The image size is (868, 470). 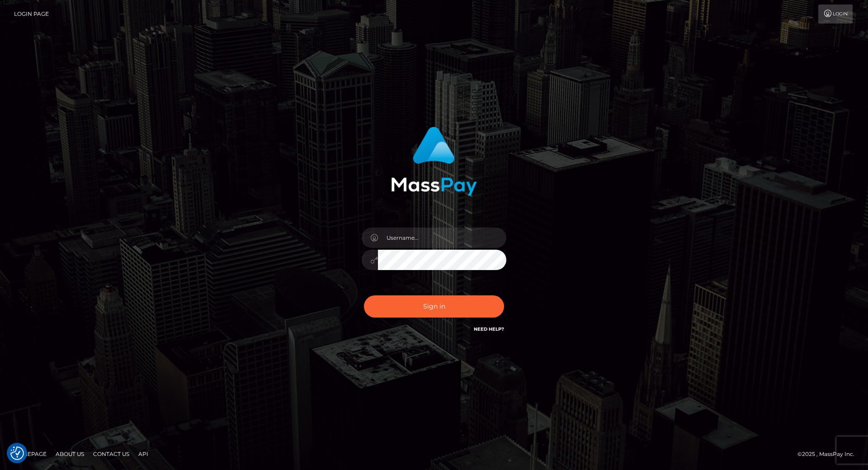 What do you see at coordinates (111, 454) in the screenshot?
I see `a: Contact Us` at bounding box center [111, 454].